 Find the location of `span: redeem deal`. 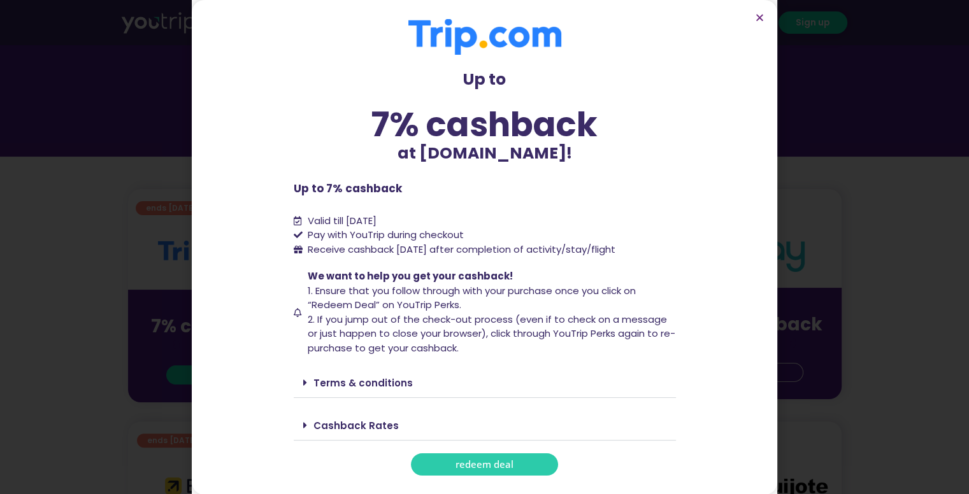

span: redeem deal is located at coordinates (484, 464).